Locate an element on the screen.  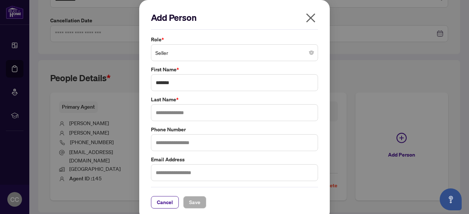
span: Cancel is located at coordinates (165, 202).